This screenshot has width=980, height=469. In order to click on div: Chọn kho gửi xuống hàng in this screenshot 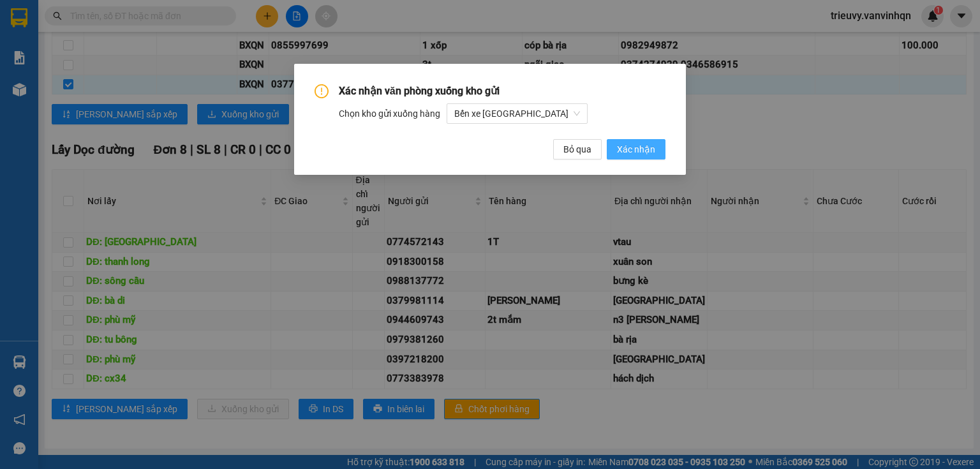, I will do `click(502, 114)`.